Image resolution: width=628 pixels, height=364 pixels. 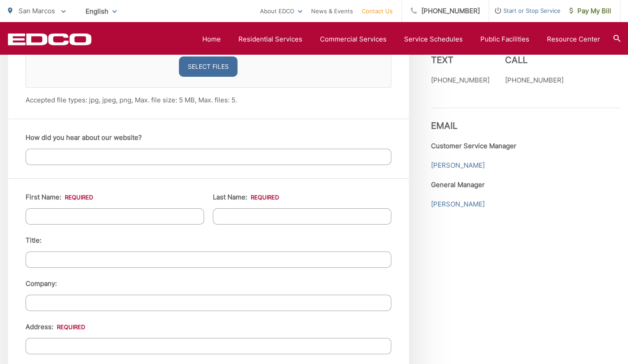 What do you see at coordinates (474, 146) in the screenshot?
I see `strong: Customer Service Manager` at bounding box center [474, 146].